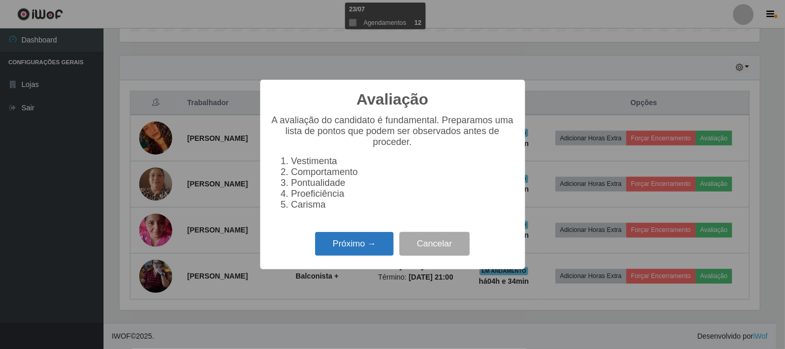 The image size is (785, 349). I want to click on h2: Avaliação, so click(392, 99).